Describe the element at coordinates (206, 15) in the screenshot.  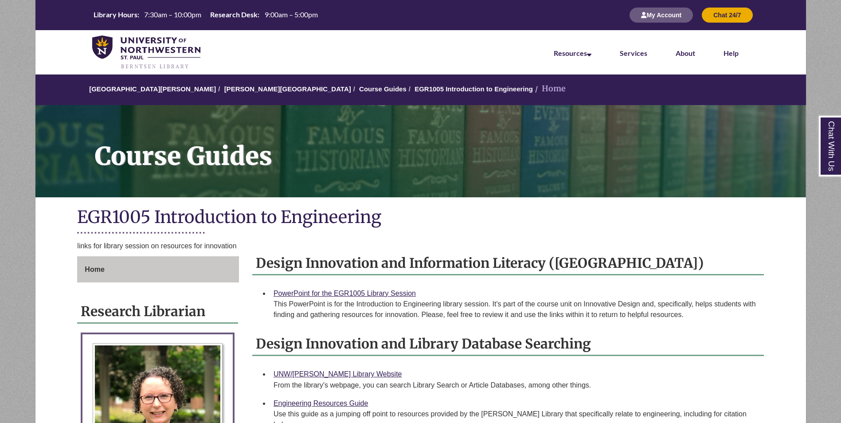
I see `table: Hours Today` at that location.